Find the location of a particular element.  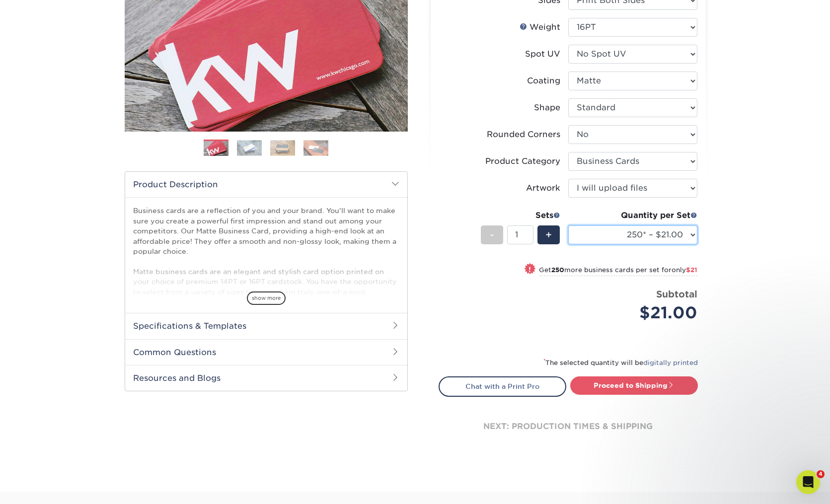

span: $21 is located at coordinates (691, 269).